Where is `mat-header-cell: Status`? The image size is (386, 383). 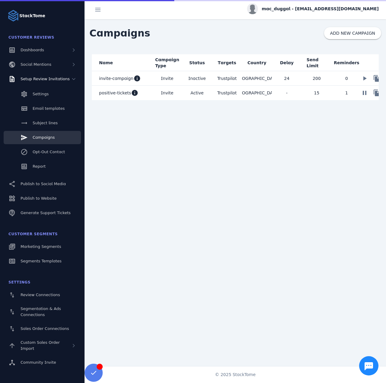
mat-header-cell: Status is located at coordinates (197, 63).